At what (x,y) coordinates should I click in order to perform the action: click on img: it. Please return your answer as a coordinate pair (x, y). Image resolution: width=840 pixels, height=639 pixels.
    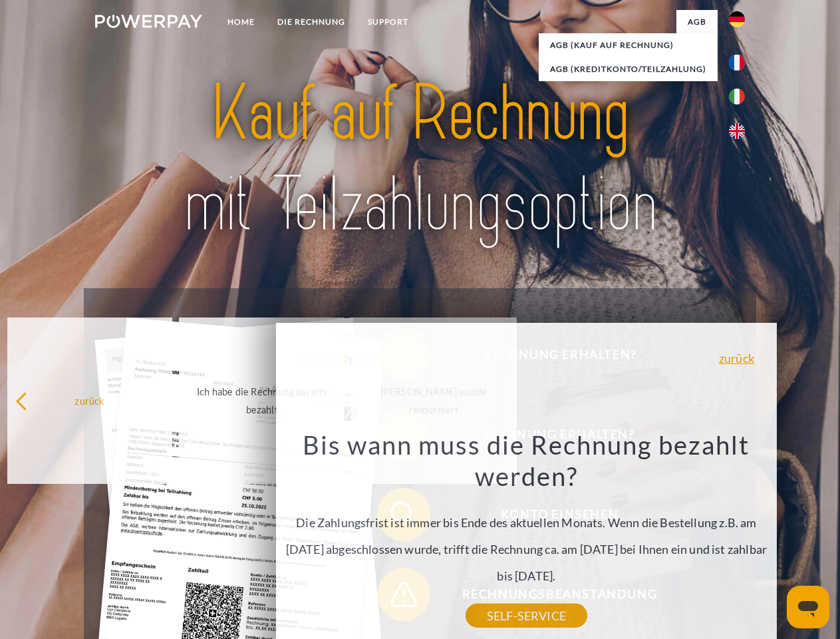
    Looking at the image, I should click on (737, 96).